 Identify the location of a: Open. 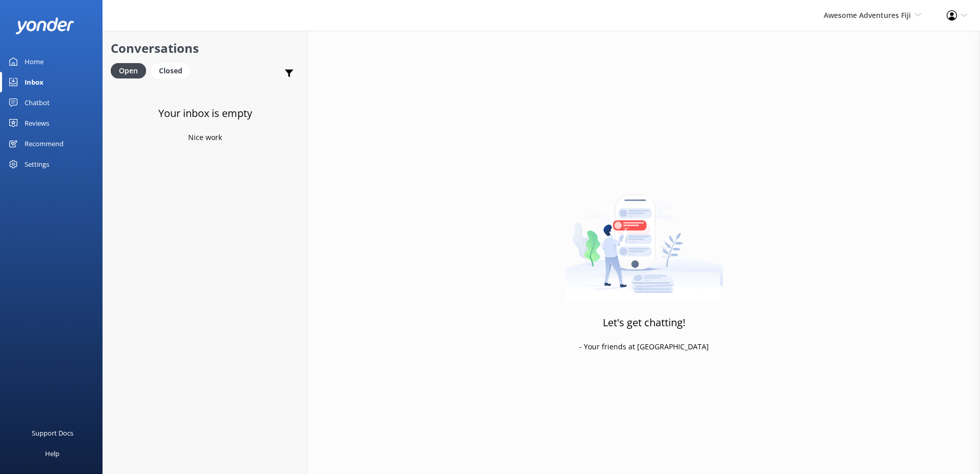
(131, 70).